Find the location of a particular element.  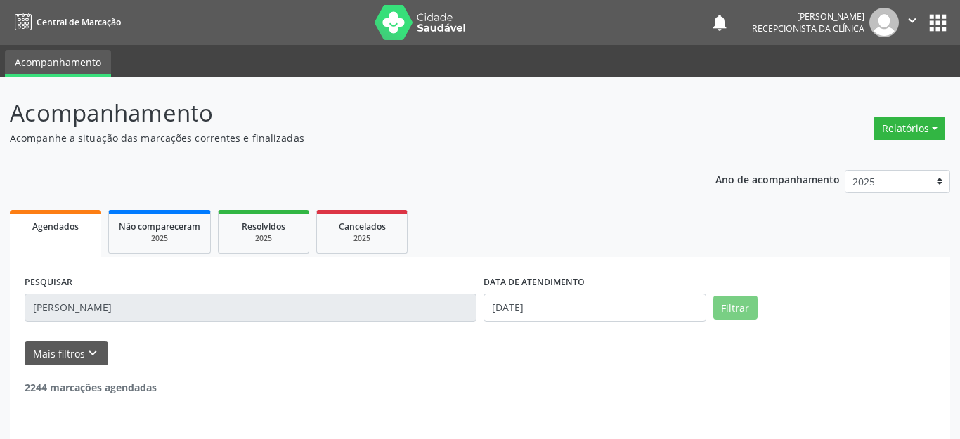

label: PESQUISAR is located at coordinates (49, 283).